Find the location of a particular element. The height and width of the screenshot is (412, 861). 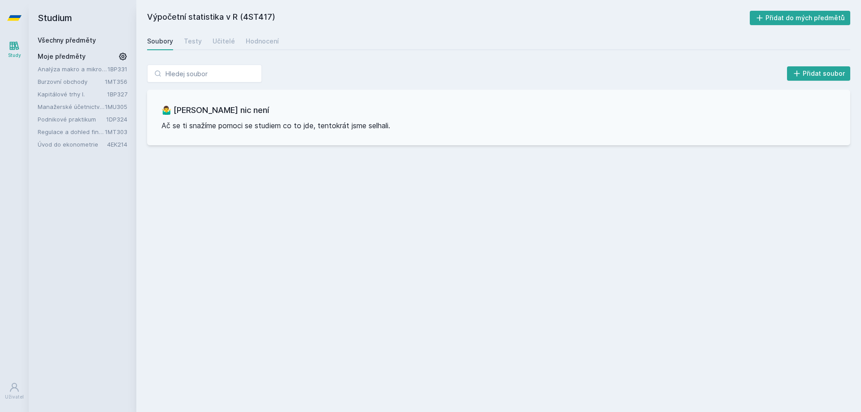

div: Soubory is located at coordinates (160, 41).